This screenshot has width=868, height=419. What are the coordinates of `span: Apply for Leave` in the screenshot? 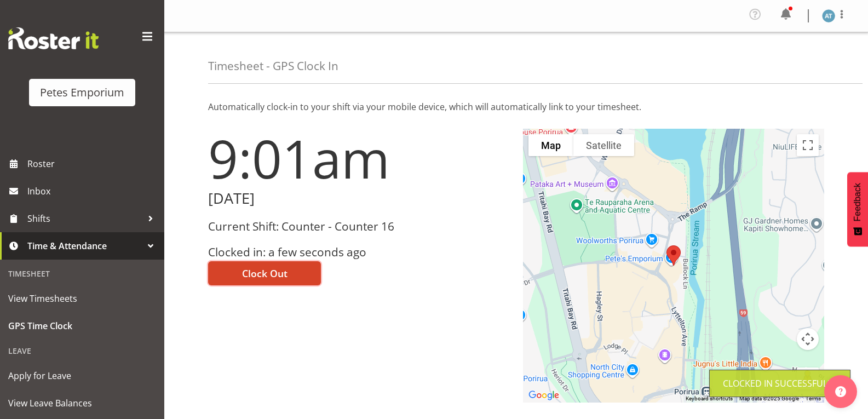 It's located at (82, 376).